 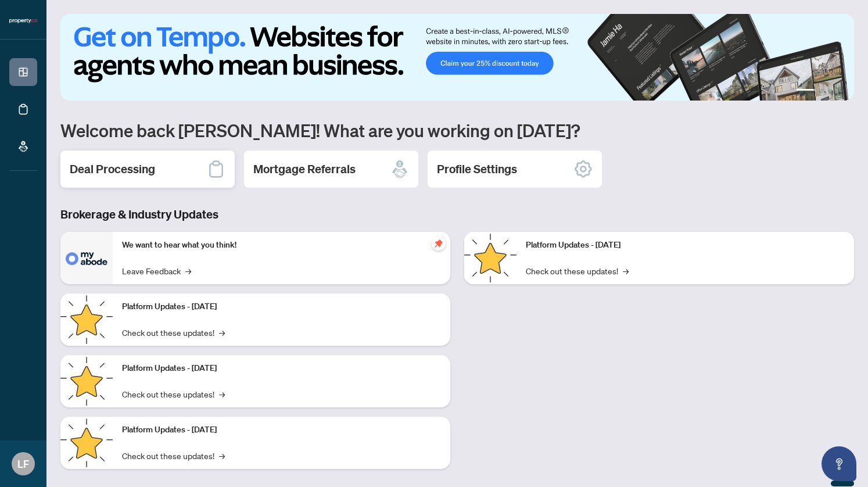 What do you see at coordinates (23, 21) in the screenshot?
I see `img: logo` at bounding box center [23, 21].